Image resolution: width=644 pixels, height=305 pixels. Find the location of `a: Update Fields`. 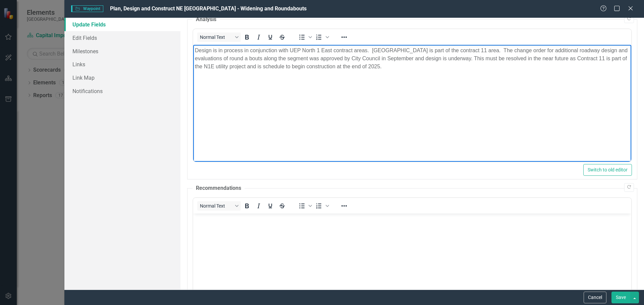

a: Update Fields is located at coordinates (122, 24).